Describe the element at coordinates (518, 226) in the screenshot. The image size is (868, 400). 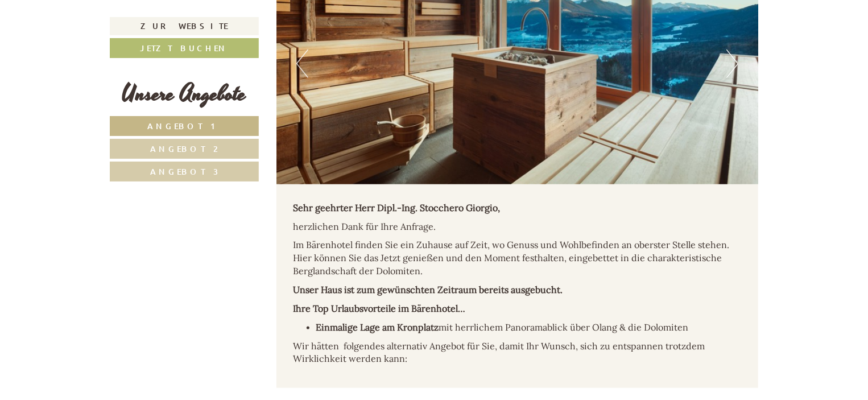
I see `p: herzlichen Dank für Ihre Anfrage.` at that location.